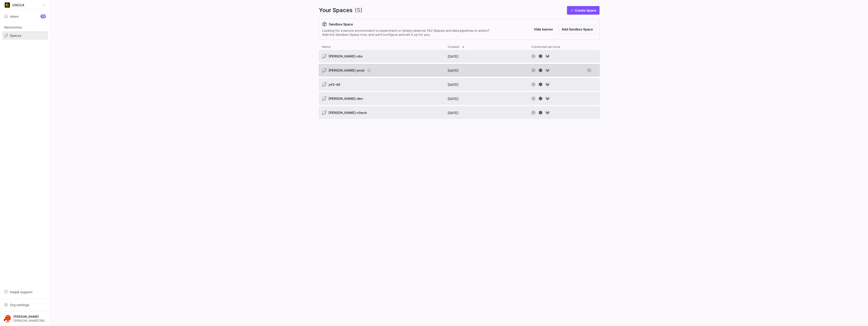 The width and height of the screenshot is (868, 326). Describe the element at coordinates (544, 29) in the screenshot. I see `button: Hide banner` at that location.